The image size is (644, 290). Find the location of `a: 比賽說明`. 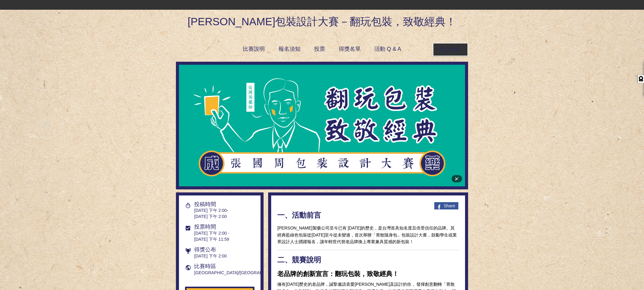

a: 比賽說明 is located at coordinates (254, 49).